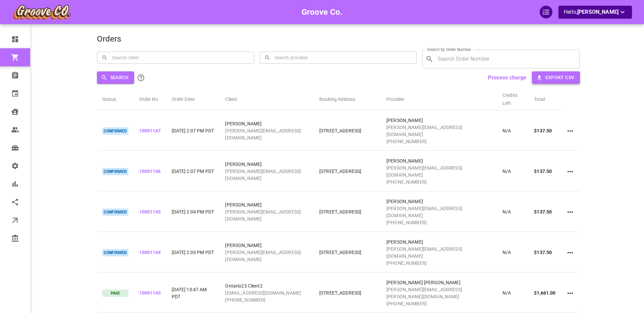 The image size is (644, 313). What do you see at coordinates (347, 98) in the screenshot?
I see `th: Booking Address` at bounding box center [347, 98].